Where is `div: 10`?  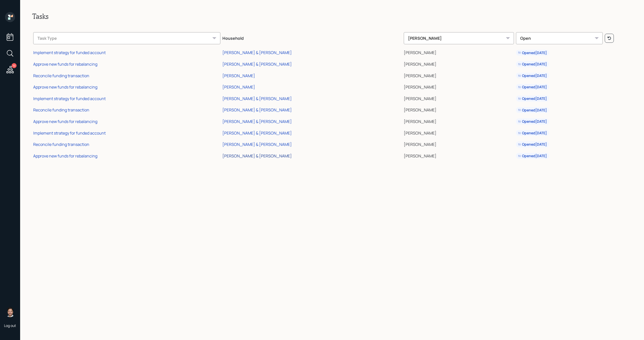
div: 10 is located at coordinates (14, 66).